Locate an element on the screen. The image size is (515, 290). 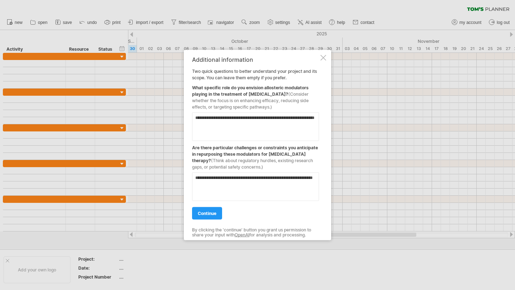
div: Two quick questions to better understand your project and its scope. You can leave them empty if ... is located at coordinates (255, 145).